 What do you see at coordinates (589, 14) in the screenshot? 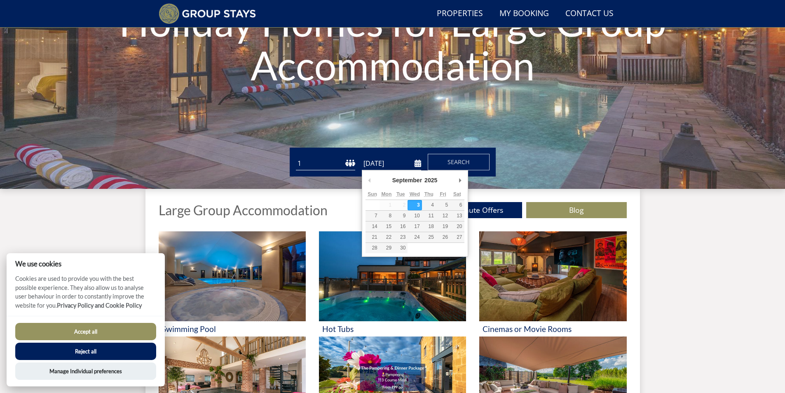
I see `a: Contact Us` at bounding box center [589, 14].